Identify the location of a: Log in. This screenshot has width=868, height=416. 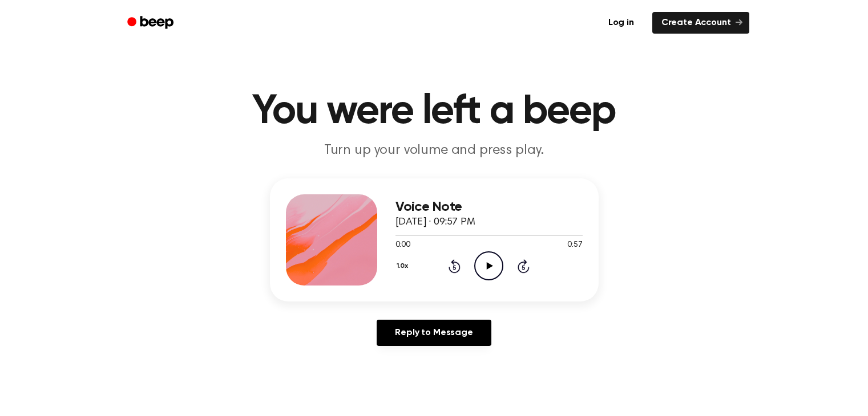
(621, 23).